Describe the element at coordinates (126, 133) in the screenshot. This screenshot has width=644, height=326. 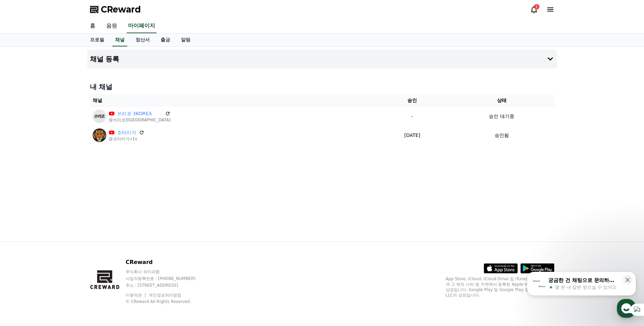
I see `a: 조타이거` at that location.